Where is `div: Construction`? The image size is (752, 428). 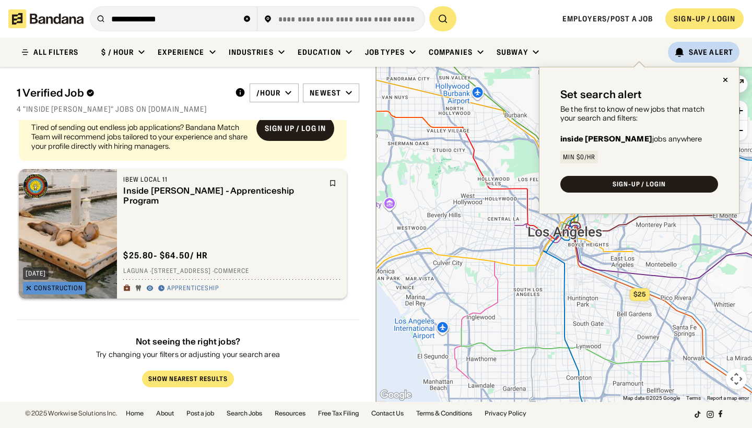
div: Construction is located at coordinates (58, 288).